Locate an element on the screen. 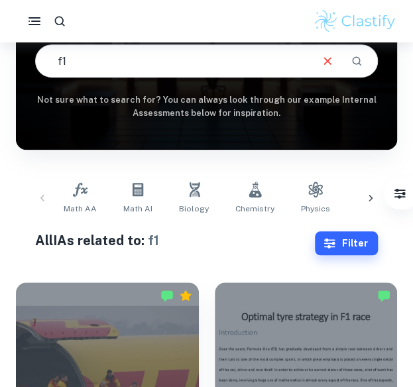 The width and height of the screenshot is (413, 387). button: Search is located at coordinates (356, 61).